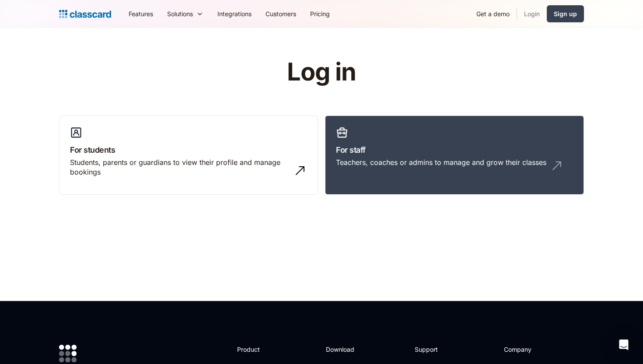  Describe the element at coordinates (141, 13) in the screenshot. I see `a: Features` at that location.